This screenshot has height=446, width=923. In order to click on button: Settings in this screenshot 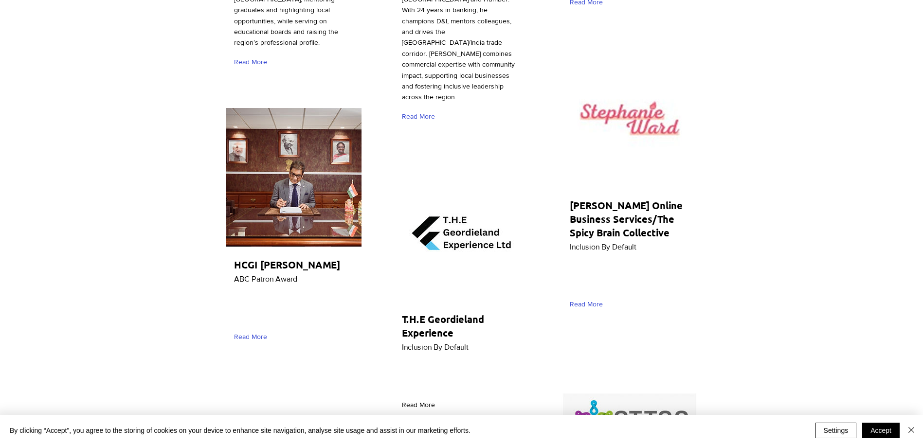, I will do `click(836, 431)`.